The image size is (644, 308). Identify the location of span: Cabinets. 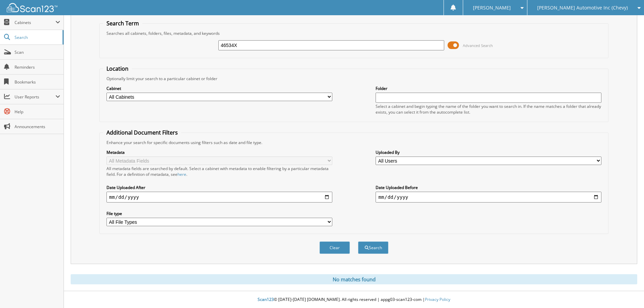
(35, 23).